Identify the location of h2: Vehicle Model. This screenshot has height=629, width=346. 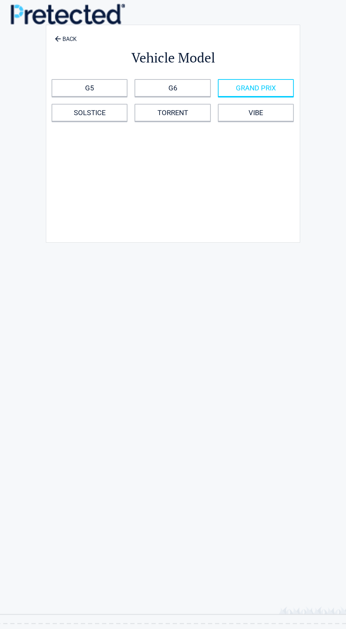
(173, 58).